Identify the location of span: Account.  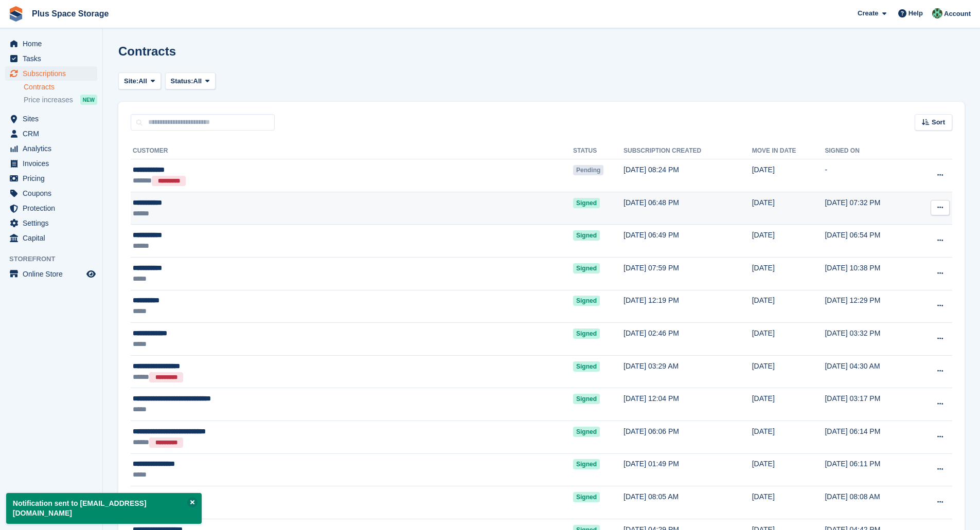
(957, 14).